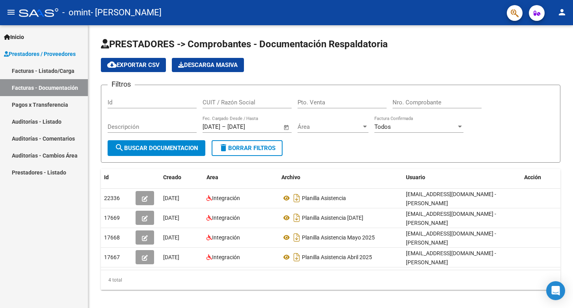 The height and width of the screenshot is (308, 573). I want to click on span: Planilla Asistencia Abril 2025, so click(337, 257).